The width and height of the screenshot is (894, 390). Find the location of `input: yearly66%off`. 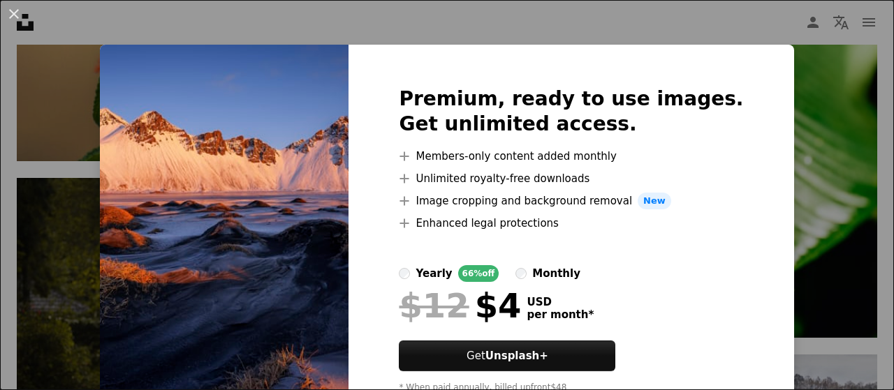

input: yearly66%off is located at coordinates (404, 274).